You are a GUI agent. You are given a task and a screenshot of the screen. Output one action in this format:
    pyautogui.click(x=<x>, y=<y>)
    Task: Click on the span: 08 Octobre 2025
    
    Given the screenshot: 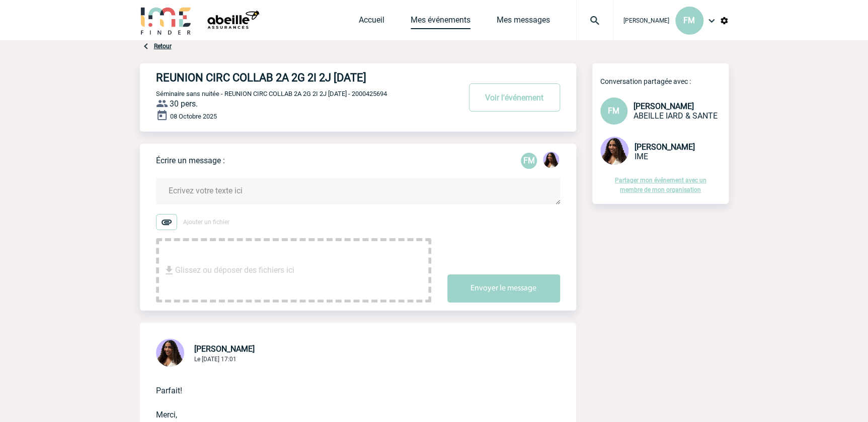 What is the action you would take?
    pyautogui.click(x=193, y=116)
    